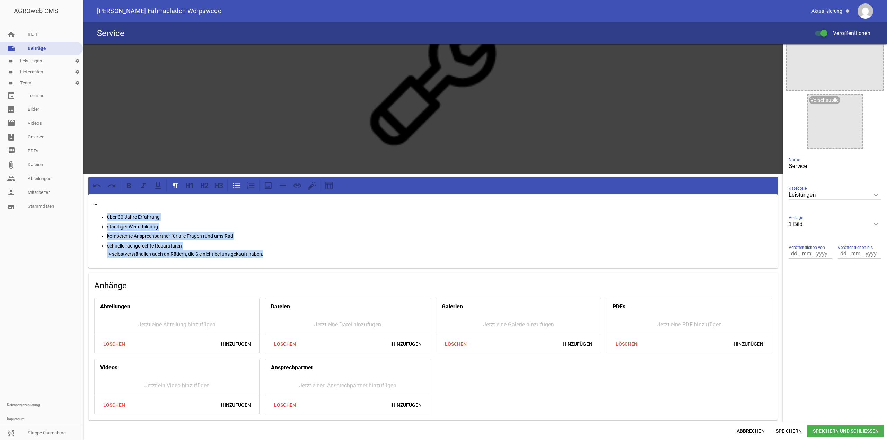 Image resolution: width=887 pixels, height=440 pixels. Describe the element at coordinates (824, 100) in the screenshot. I see `div: Vorschaubild` at that location.